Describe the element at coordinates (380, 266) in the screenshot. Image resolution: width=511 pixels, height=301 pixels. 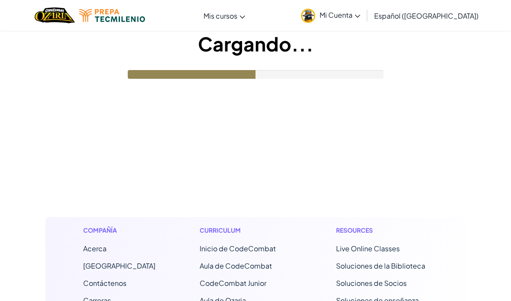
I see `a: Soluciones de la Biblioteca` at that location.